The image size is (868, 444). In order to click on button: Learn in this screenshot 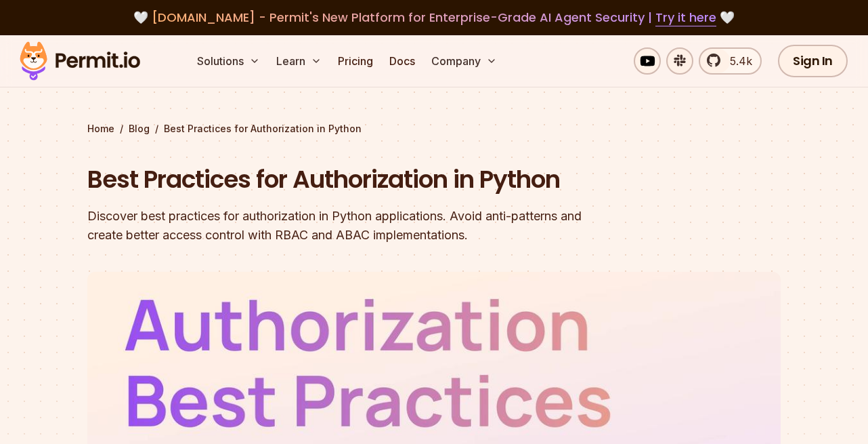, I will do `click(299, 61)`.